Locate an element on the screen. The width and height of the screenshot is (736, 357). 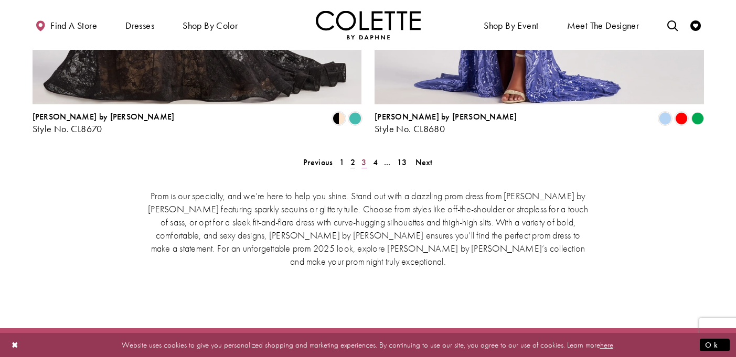
span: 13 is located at coordinates (402, 162).